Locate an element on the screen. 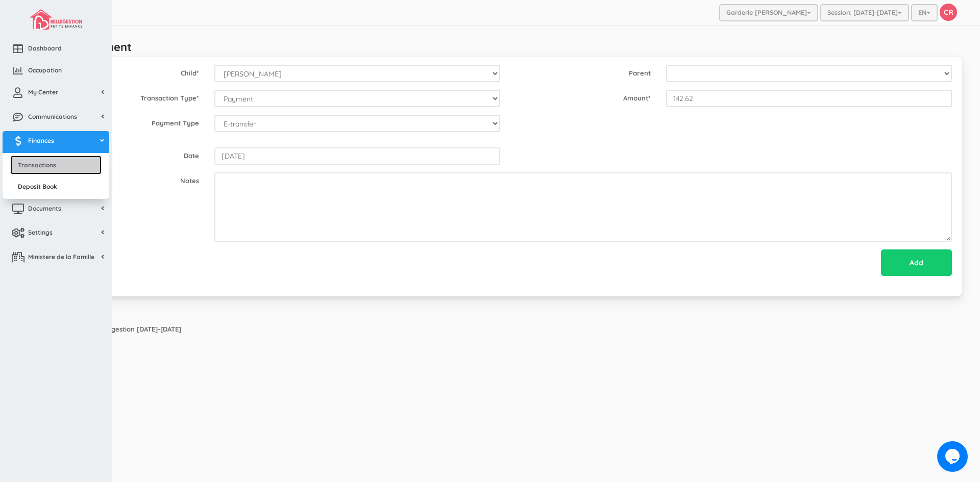 This screenshot has height=482, width=980. a: Communications is located at coordinates (56, 118).